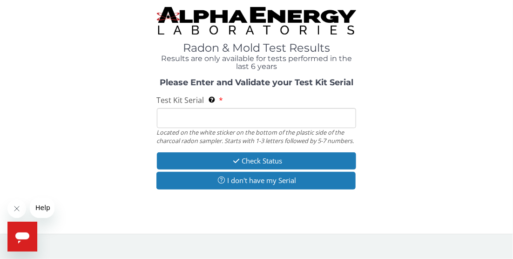 The width and height of the screenshot is (513, 259). What do you see at coordinates (181, 100) in the screenshot?
I see `span: Test Kit Serial` at bounding box center [181, 100].